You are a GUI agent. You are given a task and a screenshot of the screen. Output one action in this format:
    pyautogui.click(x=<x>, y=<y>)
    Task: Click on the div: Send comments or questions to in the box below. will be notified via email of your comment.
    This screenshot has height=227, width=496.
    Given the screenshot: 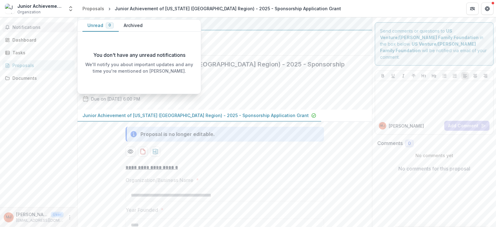 What is the action you would take?
    pyautogui.click(x=434, y=44)
    